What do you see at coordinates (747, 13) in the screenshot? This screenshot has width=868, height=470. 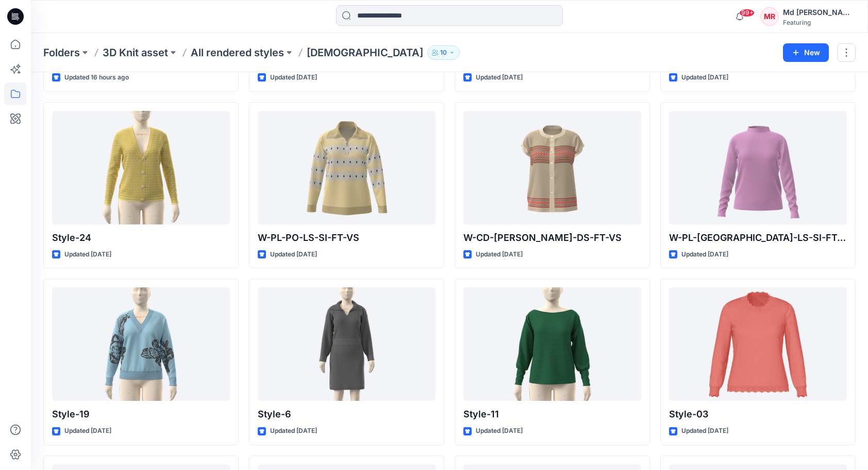 I see `span: 99+` at bounding box center [747, 13].